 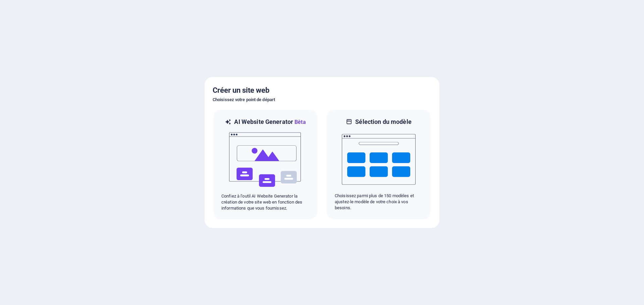 What do you see at coordinates (265, 202) in the screenshot?
I see `p: Confiez à l'outil AI Website Generator la création de votre site web en fonction des informations...` at bounding box center [265, 202].